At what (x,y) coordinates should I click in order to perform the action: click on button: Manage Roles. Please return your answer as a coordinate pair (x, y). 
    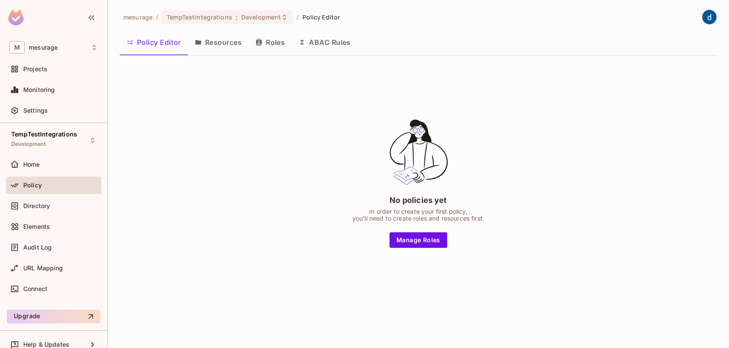
    Looking at the image, I should click on (419, 240).